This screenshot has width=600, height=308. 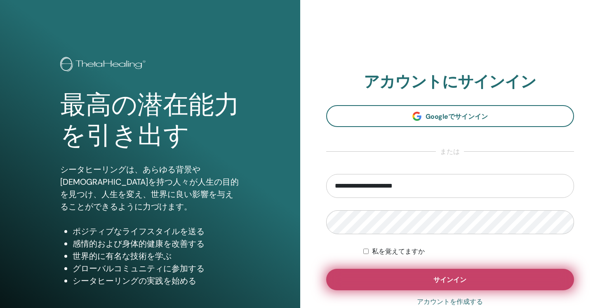 What do you see at coordinates (398, 251) in the screenshot?
I see `font: 私を覚えてますか` at bounding box center [398, 251].